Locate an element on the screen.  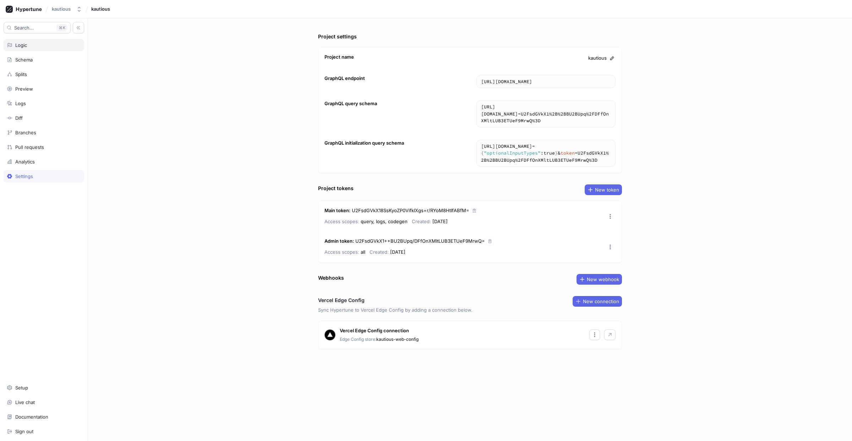
button: New token is located at coordinates (603, 190).